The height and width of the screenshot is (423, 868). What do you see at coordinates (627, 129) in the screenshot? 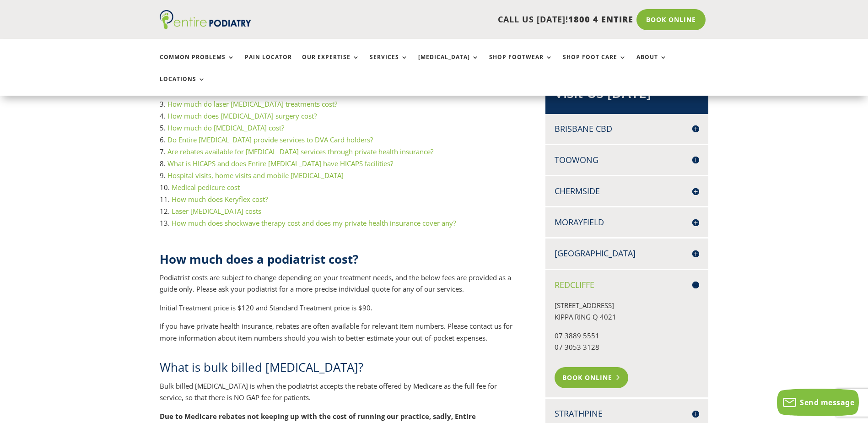
I see `h4: Brisbane CBD` at bounding box center [627, 129].